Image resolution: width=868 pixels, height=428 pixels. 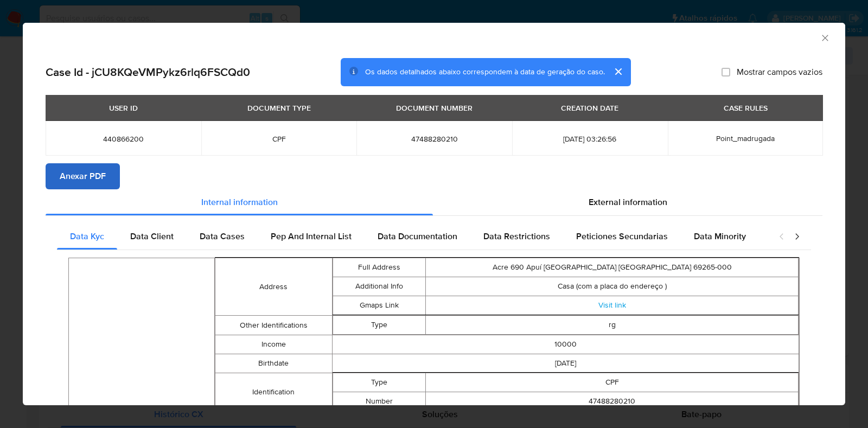 I want to click on td: Casa (com a placa do endereço ), so click(x=612, y=287).